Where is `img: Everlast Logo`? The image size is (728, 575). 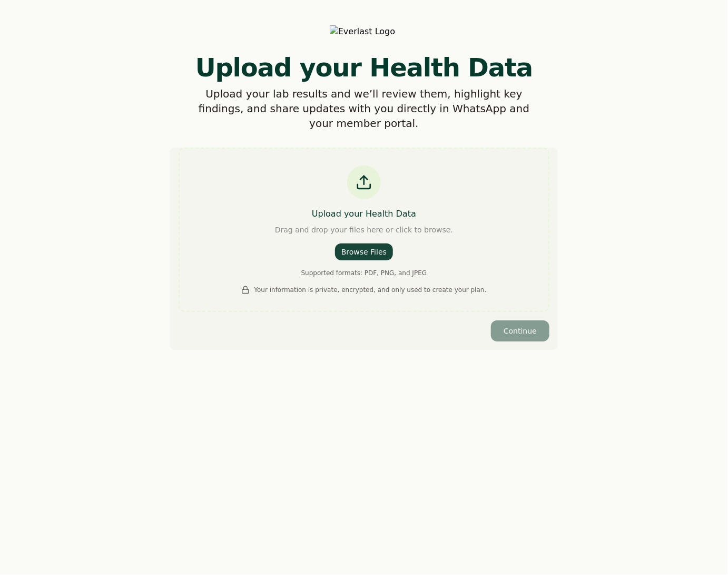 img: Everlast Logo is located at coordinates (364, 31).